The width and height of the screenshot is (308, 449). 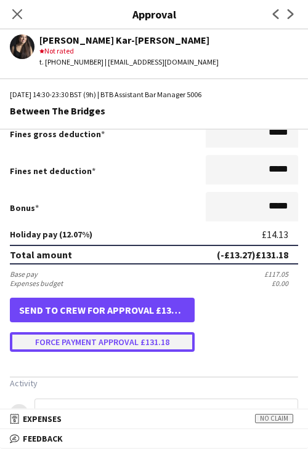 What do you see at coordinates (102, 342) in the screenshot?
I see `button: Force payment approval £131.18` at bounding box center [102, 342].